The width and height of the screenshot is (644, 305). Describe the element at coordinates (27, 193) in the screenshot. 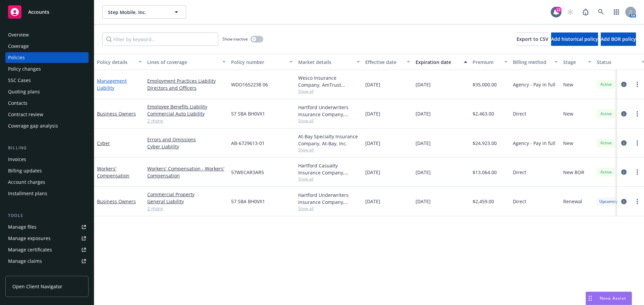

I see `div: Installment plans` at that location.